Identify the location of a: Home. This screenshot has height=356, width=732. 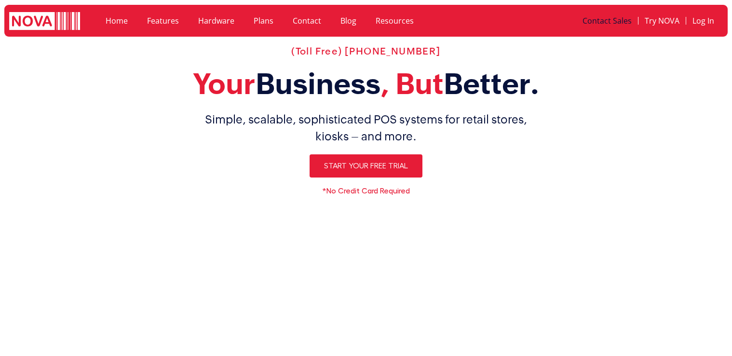
(117, 21).